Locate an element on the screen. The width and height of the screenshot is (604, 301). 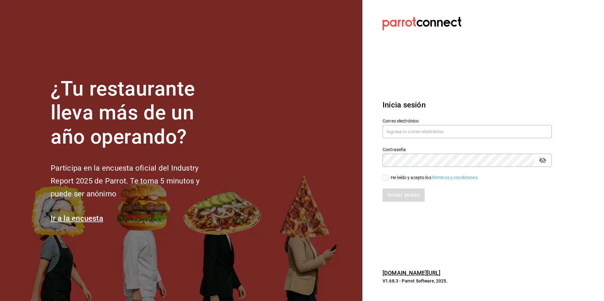
h3: Inicia sesión is located at coordinates (467, 105).